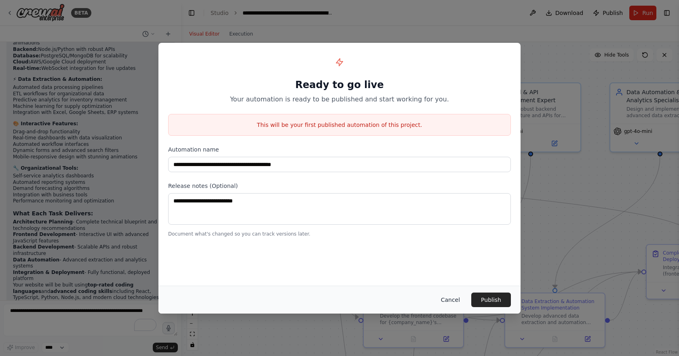 The width and height of the screenshot is (679, 356). I want to click on p: This will be your first published automation of this project., so click(339, 125).